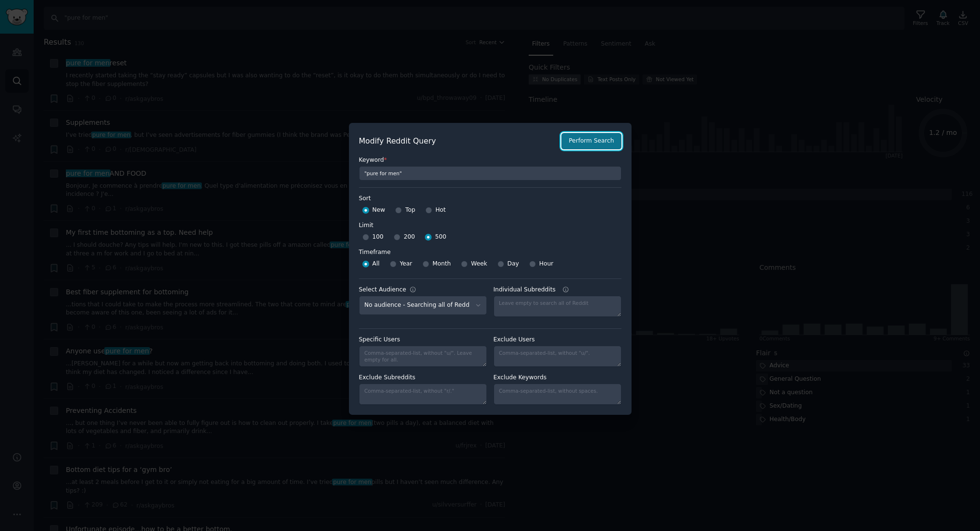 This screenshot has width=980, height=531. I want to click on label: Individual Subreddits, so click(557, 290).